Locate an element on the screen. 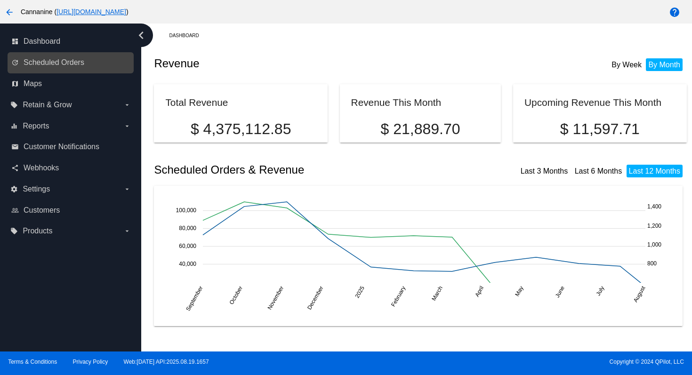  mat-icon: arrow_back is located at coordinates (9, 12).